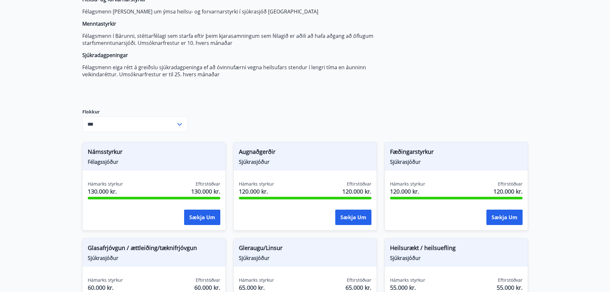 This screenshot has width=610, height=292. Describe the element at coordinates (105, 55) in the screenshot. I see `strong: Sjúkradagpeningar` at that location.